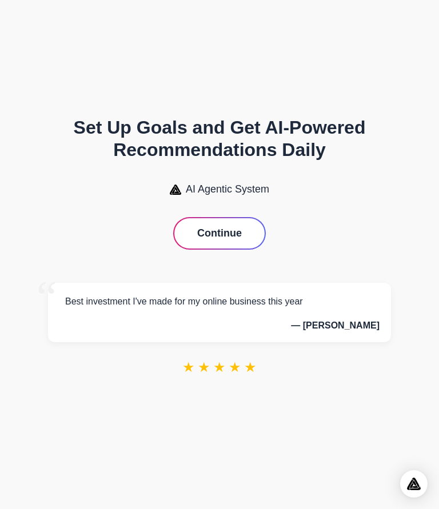 The image size is (439, 509). I want to click on button: Continue, so click(220, 233).